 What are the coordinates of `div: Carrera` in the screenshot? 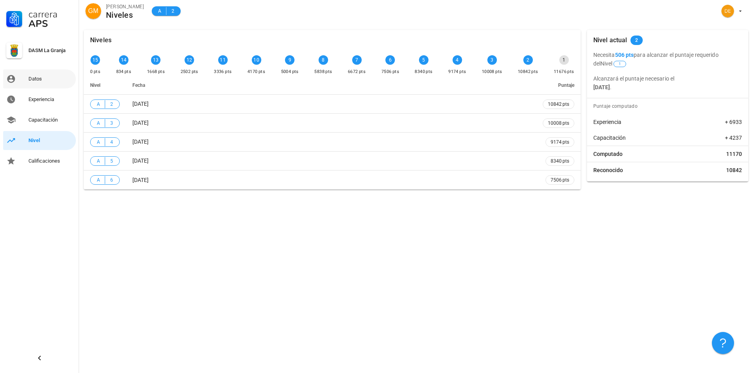 It's located at (51, 14).